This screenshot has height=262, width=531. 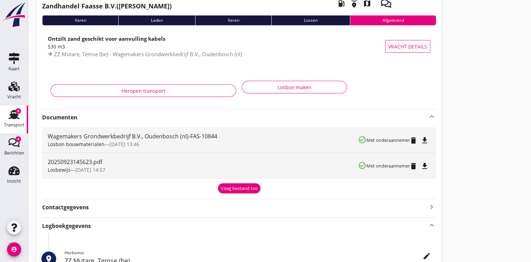 I want to click on div: Losbon maken, so click(x=295, y=87).